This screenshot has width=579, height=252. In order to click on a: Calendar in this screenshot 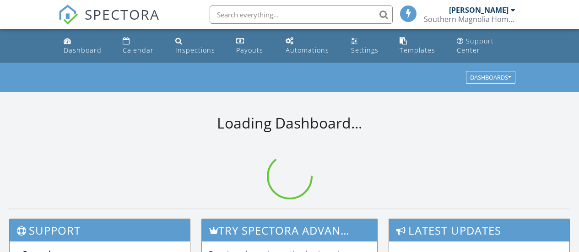, I will do `click(142, 46)`.